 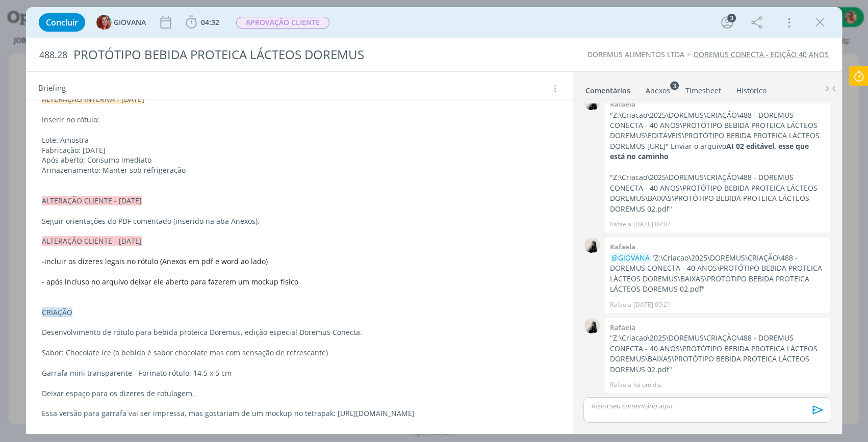 What do you see at coordinates (761, 54) in the screenshot?
I see `a: DOREMUS CONECTA - EDIÇÃO 40 ANOS` at bounding box center [761, 54].